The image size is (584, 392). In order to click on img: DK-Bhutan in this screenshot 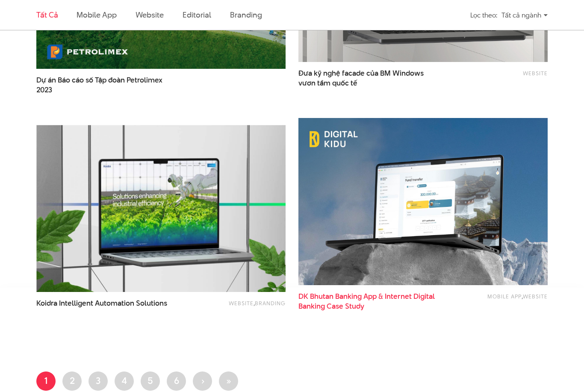, I will do `click(423, 201)`.